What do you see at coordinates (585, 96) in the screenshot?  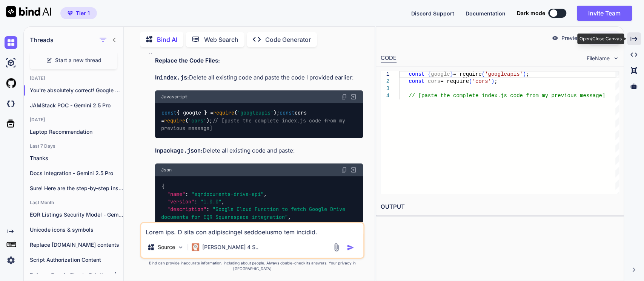 I see `span: ous message]` at bounding box center [585, 96].